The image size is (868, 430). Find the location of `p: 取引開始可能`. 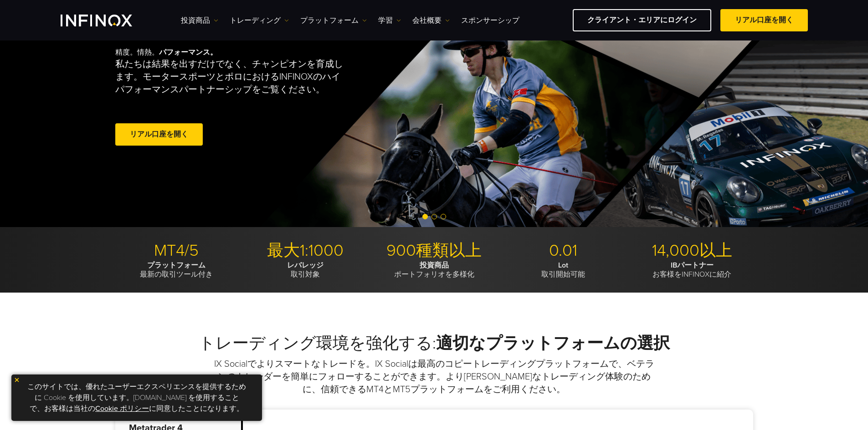

p: 取引開始可能 is located at coordinates (563, 270).